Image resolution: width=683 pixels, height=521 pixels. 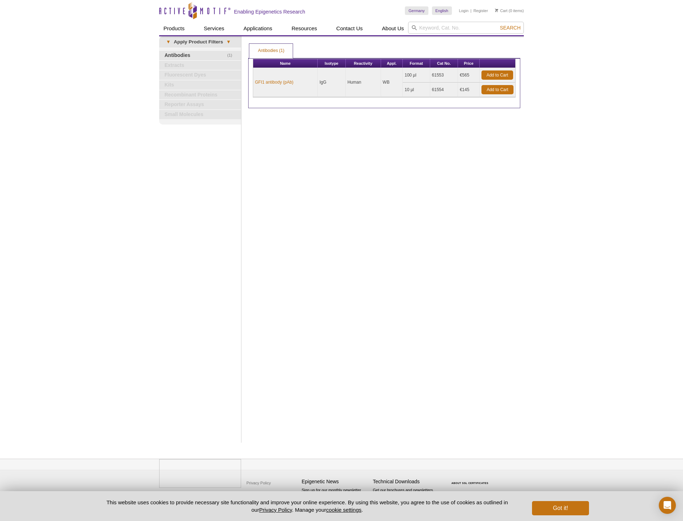 What do you see at coordinates (510, 28) in the screenshot?
I see `button: Search` at bounding box center [510, 28].